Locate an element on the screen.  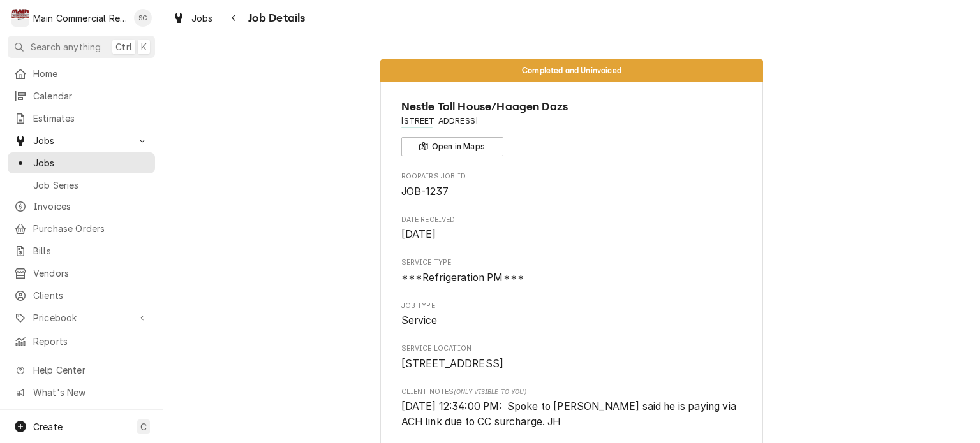
span: Calendar is located at coordinates (91, 96).